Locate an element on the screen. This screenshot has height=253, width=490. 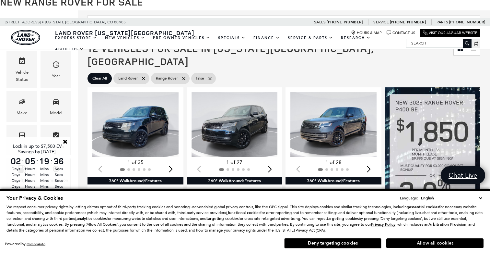
div: Powered by is located at coordinates (25, 244).